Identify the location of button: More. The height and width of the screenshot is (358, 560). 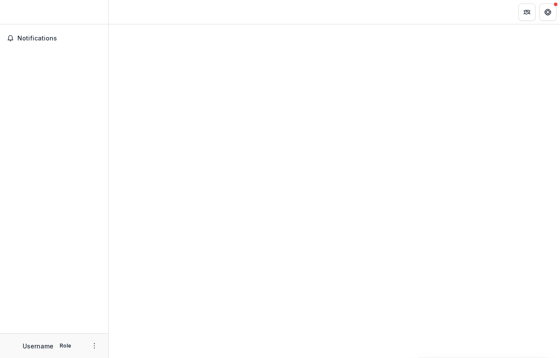
(94, 346).